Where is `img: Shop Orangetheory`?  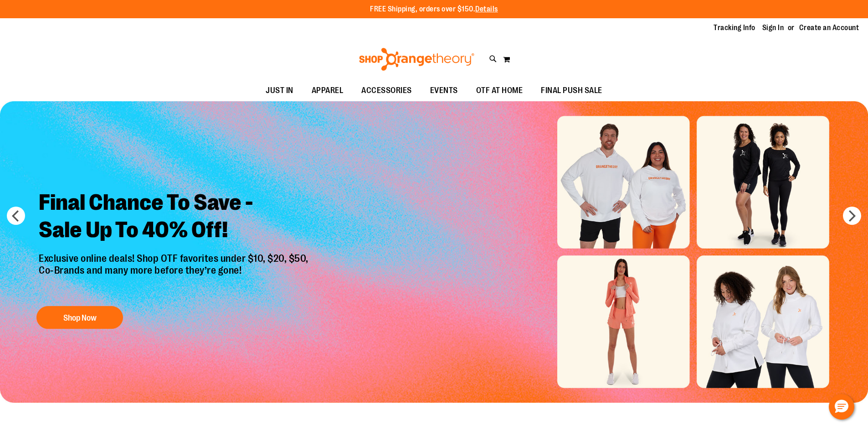 img: Shop Orangetheory is located at coordinates (416, 60).